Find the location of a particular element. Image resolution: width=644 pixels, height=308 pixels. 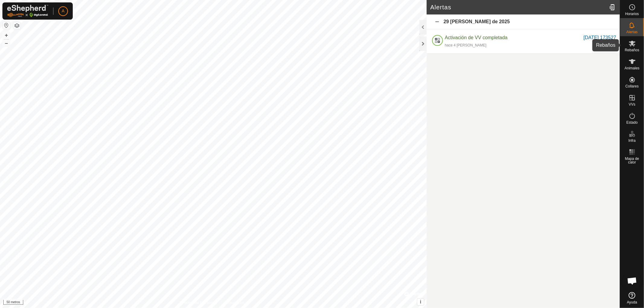

font: Infra is located at coordinates (632, 141).